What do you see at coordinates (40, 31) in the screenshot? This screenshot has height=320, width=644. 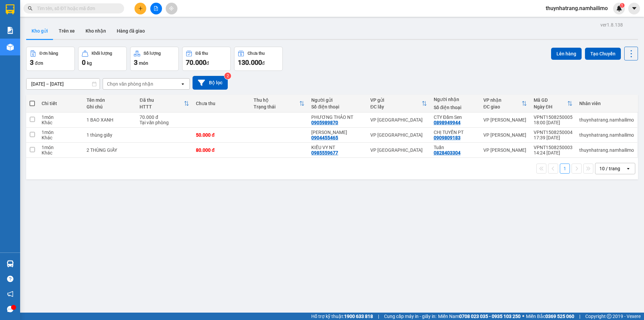 I see `button: Kho gửi` at bounding box center [40, 31].